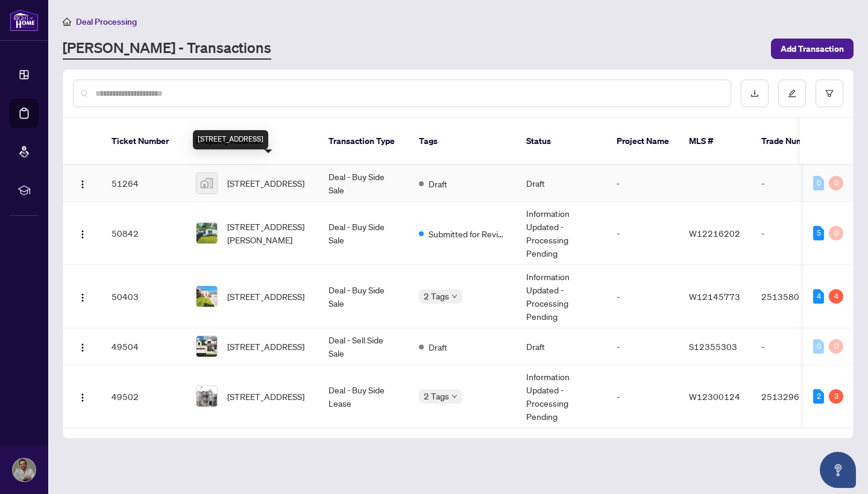 Image resolution: width=868 pixels, height=494 pixels. What do you see at coordinates (713, 346) in the screenshot?
I see `span: S12355303` at bounding box center [713, 346].